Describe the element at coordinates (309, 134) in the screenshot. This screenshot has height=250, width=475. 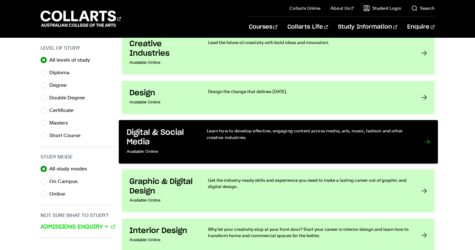
I see `p: Learn how to develop effective, engaging content across media, arts, music, fashion and other cre...` at that location.